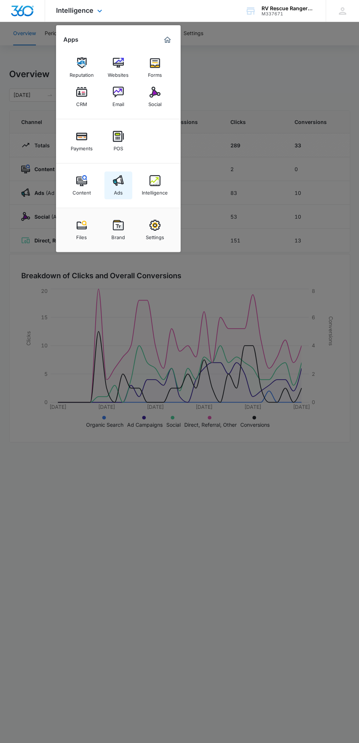 The height and width of the screenshot is (743, 359). I want to click on div: account id, so click(288, 14).